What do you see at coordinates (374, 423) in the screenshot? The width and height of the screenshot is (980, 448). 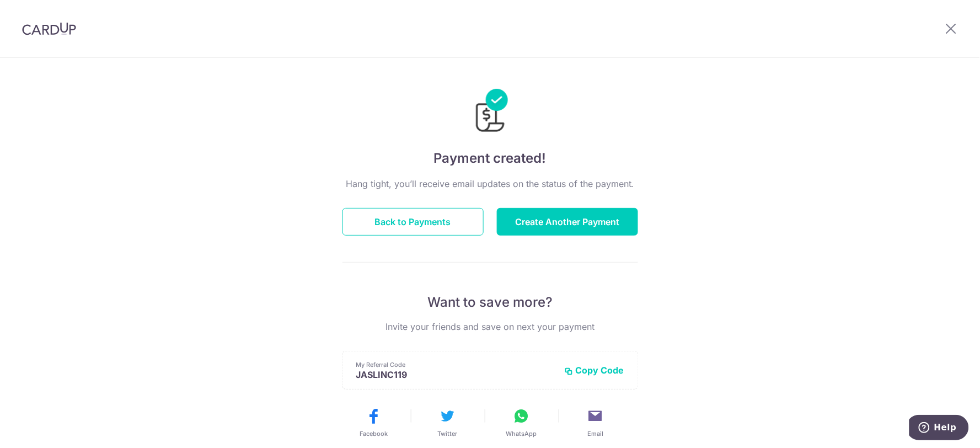 I see `button: Facebook` at bounding box center [374, 423].